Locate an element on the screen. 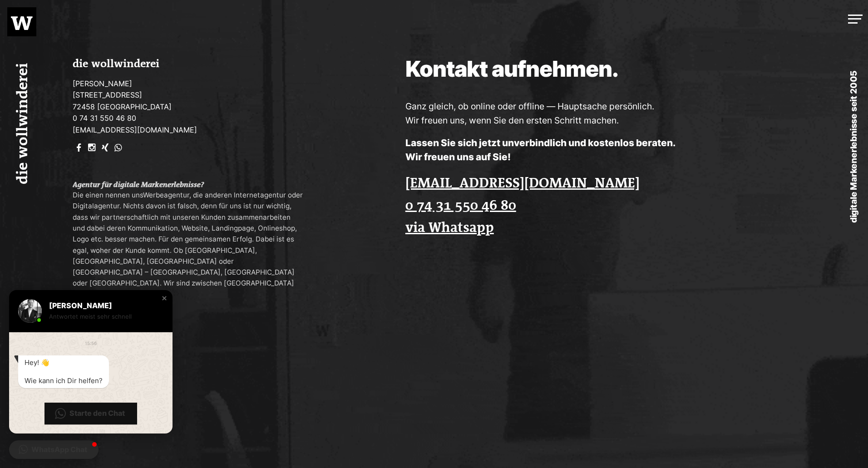 The height and width of the screenshot is (468, 868). img: Manuel Wollwinder is located at coordinates (30, 311).